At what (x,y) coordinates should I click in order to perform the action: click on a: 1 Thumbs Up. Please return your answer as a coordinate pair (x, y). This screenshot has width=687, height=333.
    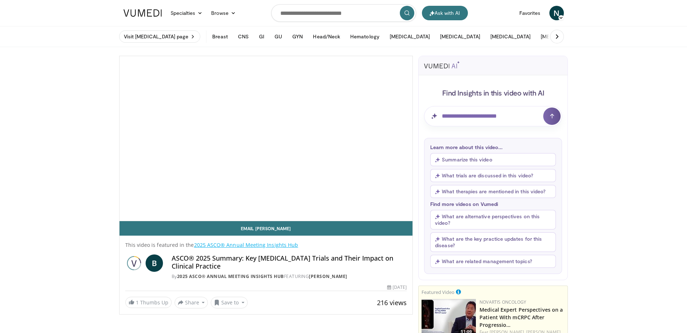
    Looking at the image, I should click on (148, 302).